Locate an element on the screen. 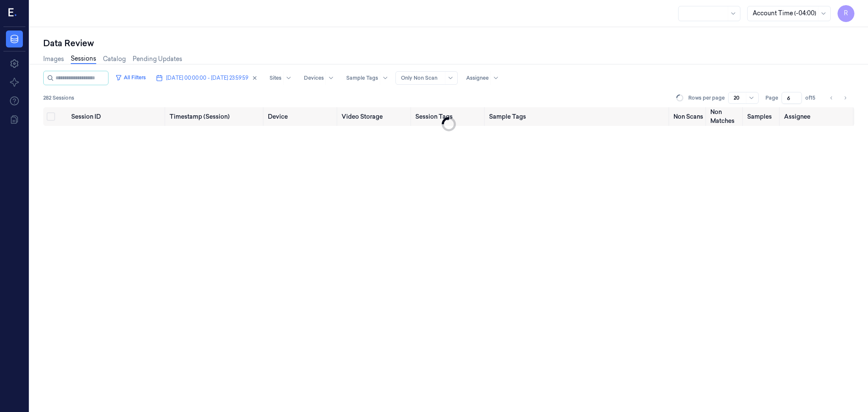 The width and height of the screenshot is (868, 412). th: Assignee is located at coordinates (818, 116).